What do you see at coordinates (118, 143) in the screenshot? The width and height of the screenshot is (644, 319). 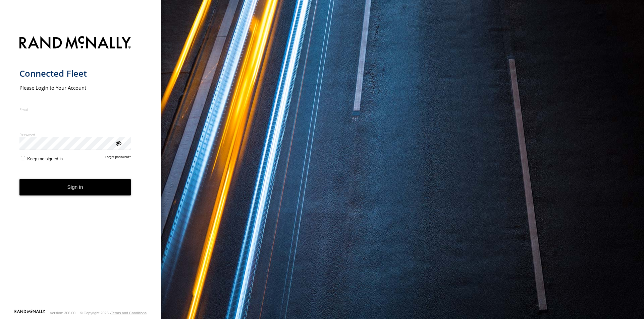 I see `div: ViewPassword` at bounding box center [118, 143].